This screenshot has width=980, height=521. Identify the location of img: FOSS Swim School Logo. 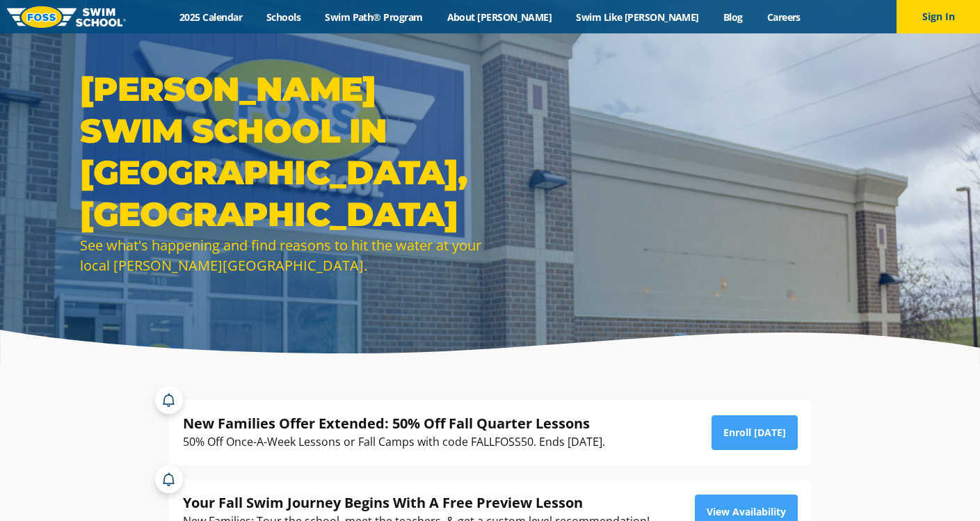
(66, 17).